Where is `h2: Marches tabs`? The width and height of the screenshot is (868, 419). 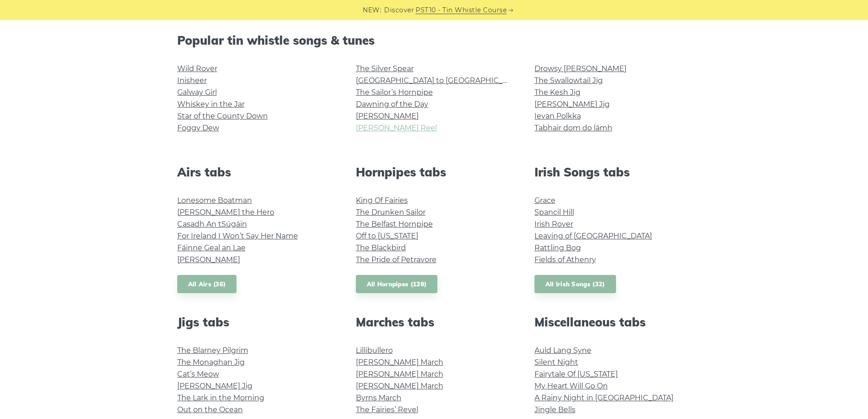
h2: Marches tabs is located at coordinates (435, 322).